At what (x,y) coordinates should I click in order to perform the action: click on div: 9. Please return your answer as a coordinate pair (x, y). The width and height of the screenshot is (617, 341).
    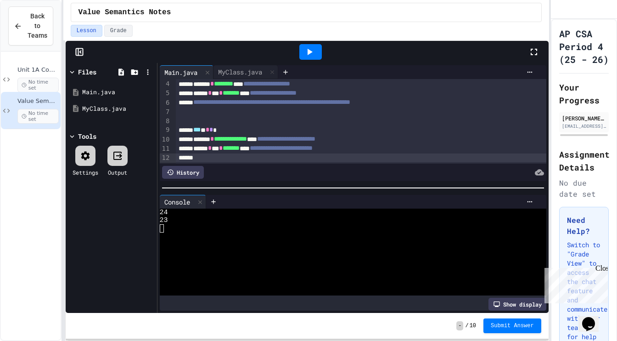
    Looking at the image, I should click on (165, 130).